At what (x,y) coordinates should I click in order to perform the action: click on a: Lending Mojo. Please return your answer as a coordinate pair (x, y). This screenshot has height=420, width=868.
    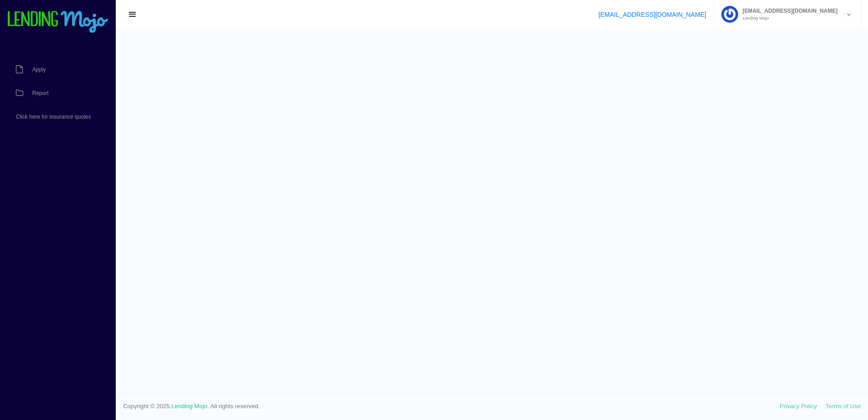
    Looking at the image, I should click on (190, 406).